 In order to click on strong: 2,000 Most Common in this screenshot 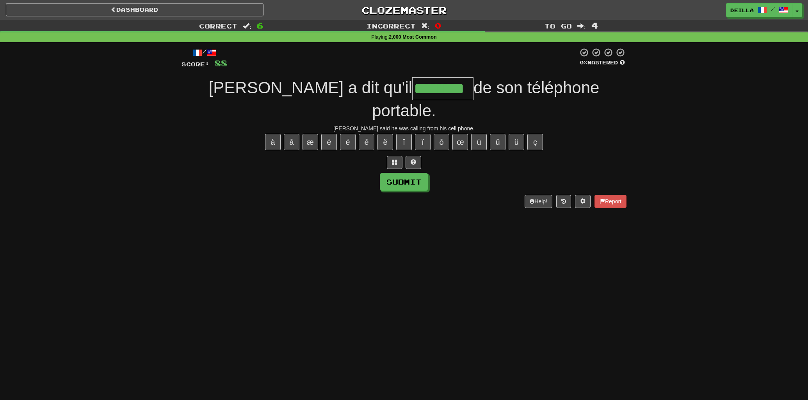, I will do `click(413, 37)`.